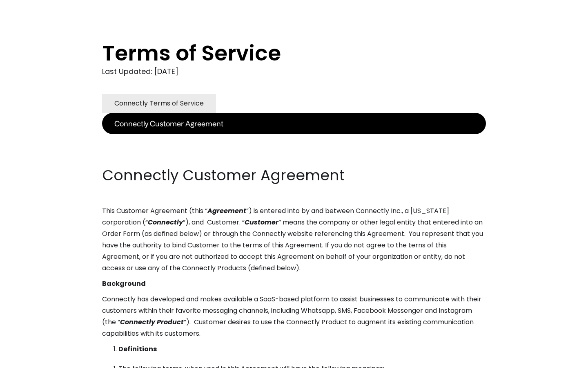  What do you see at coordinates (152, 322) in the screenshot?
I see `em: Connectly Product` at bounding box center [152, 322].